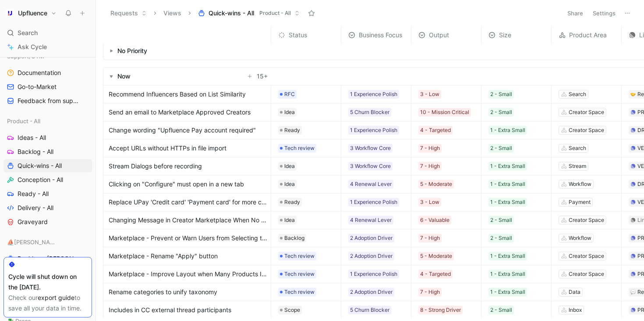 This screenshot has height=321, width=644. Describe the element at coordinates (371, 166) in the screenshot. I see `div: 3 Workflow Core` at that location.